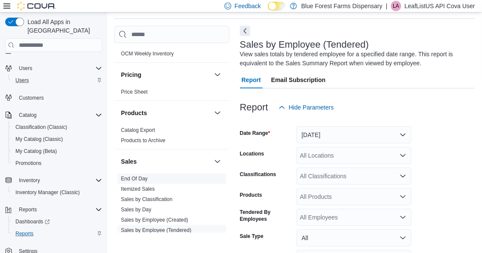 The height and width of the screenshot is (253, 482). I want to click on div: OCM, so click(172, 55).